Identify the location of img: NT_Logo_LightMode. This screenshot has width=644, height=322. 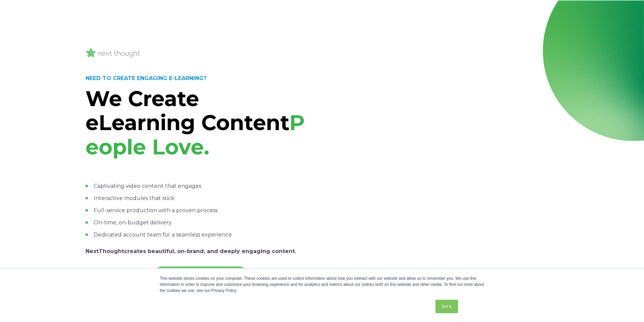
(113, 53).